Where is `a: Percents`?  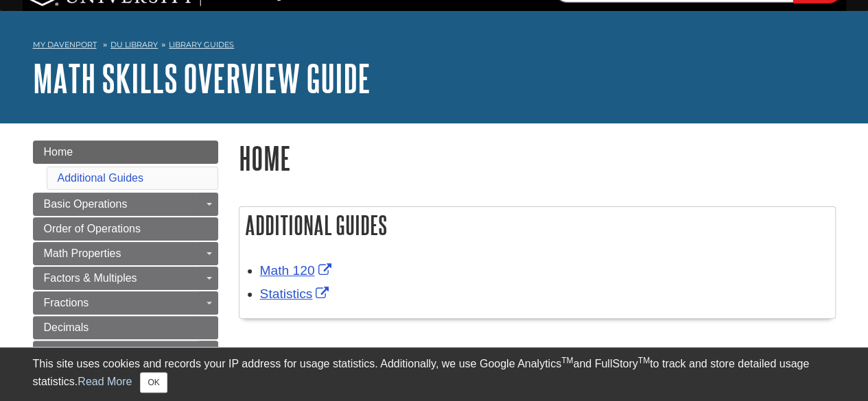 a: Percents is located at coordinates (126, 352).